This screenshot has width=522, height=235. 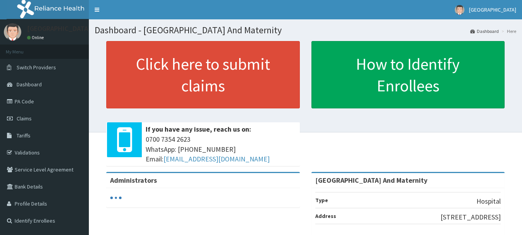 I want to click on span: Claims, so click(x=24, y=118).